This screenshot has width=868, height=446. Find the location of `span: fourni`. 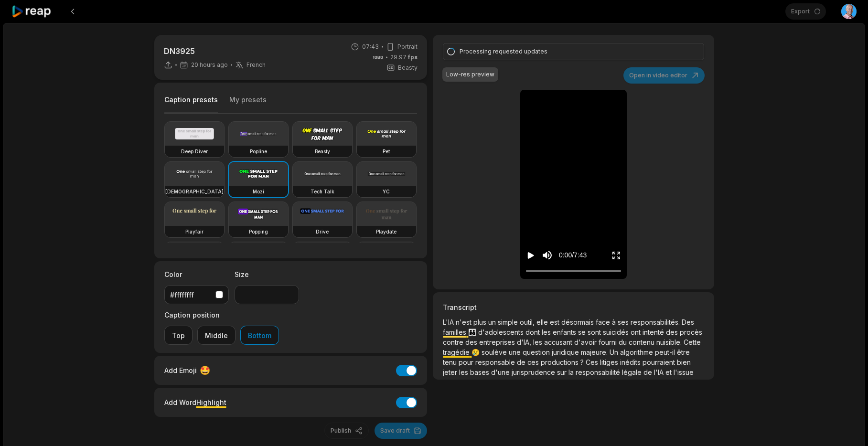

span: fourni is located at coordinates (608, 342).